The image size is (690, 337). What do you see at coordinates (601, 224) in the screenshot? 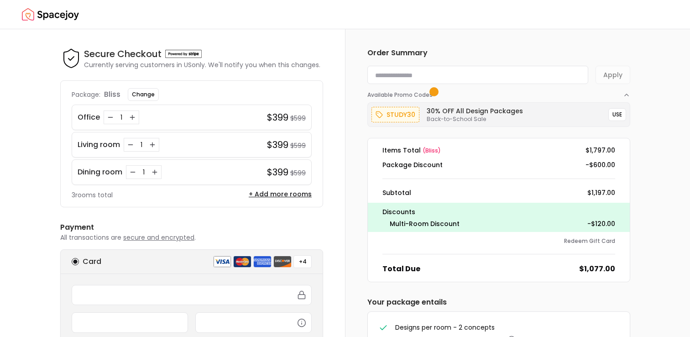
I see `dd: -$120.00` at bounding box center [601, 224].